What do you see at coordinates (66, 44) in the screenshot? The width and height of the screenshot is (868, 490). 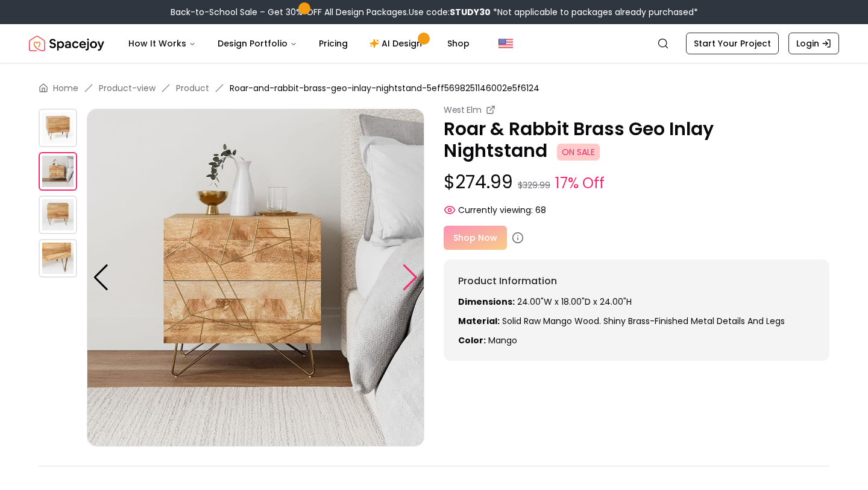 I see `img: Spacejoy Logo` at bounding box center [66, 44].